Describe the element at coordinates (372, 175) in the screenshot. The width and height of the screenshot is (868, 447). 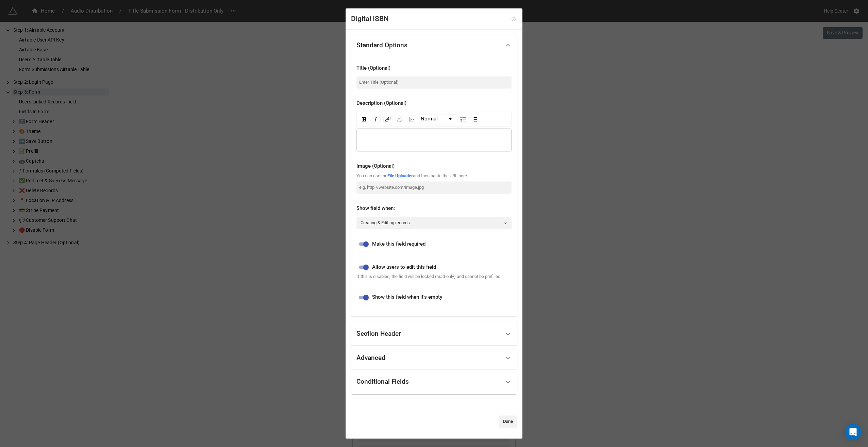
I see `span: You can use the` at that location.